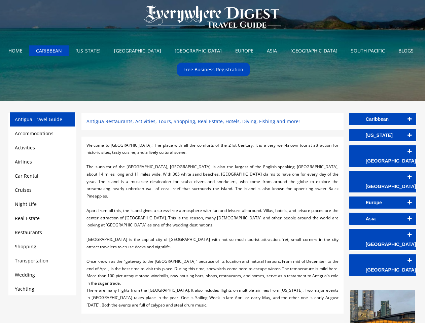  I want to click on a: Yachting, so click(25, 288).